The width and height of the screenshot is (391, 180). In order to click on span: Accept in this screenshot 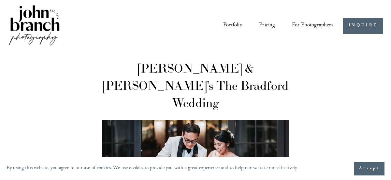, I will do `click(369, 169)`.